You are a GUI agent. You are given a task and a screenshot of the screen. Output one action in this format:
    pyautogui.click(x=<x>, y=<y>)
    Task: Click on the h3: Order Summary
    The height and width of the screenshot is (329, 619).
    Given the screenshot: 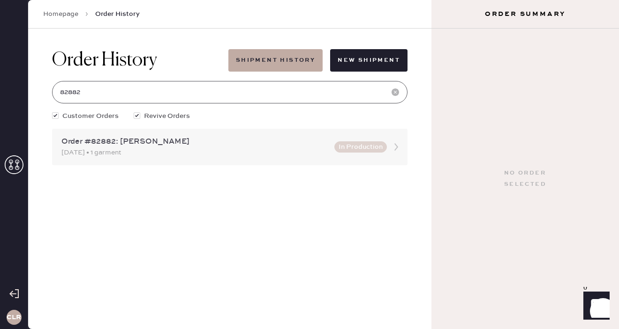 What is the action you would take?
    pyautogui.click(x=525, y=14)
    